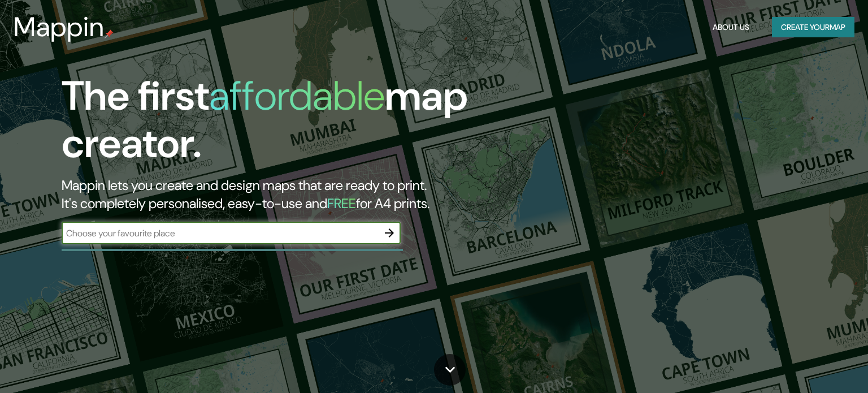 This screenshot has width=868, height=393. I want to click on h1: affordable, so click(297, 96).